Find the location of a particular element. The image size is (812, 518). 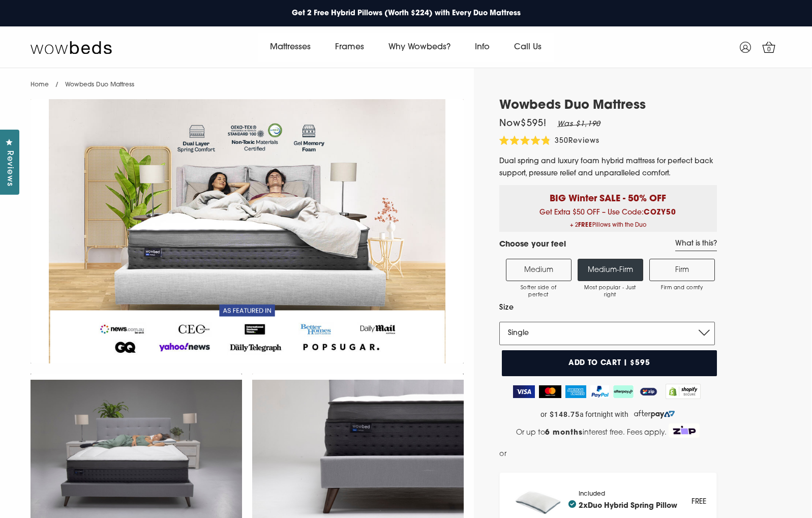

span: Wowbeds Duo Mattress is located at coordinates (100, 85).